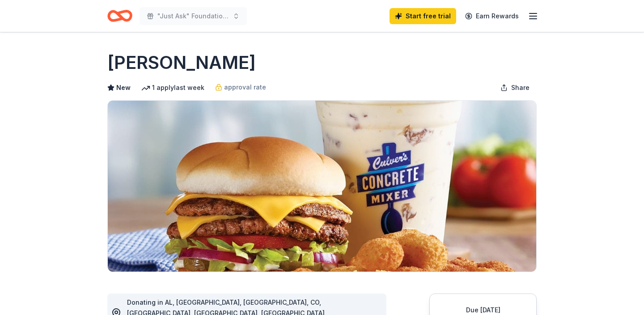  Describe the element at coordinates (492, 16) in the screenshot. I see `a: Earn Rewards` at that location.